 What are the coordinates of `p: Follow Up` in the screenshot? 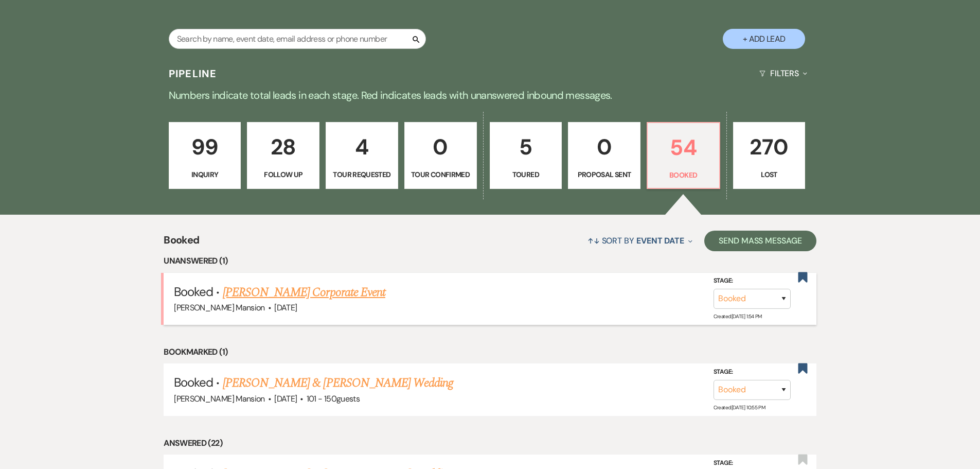 It's located at (283, 174).